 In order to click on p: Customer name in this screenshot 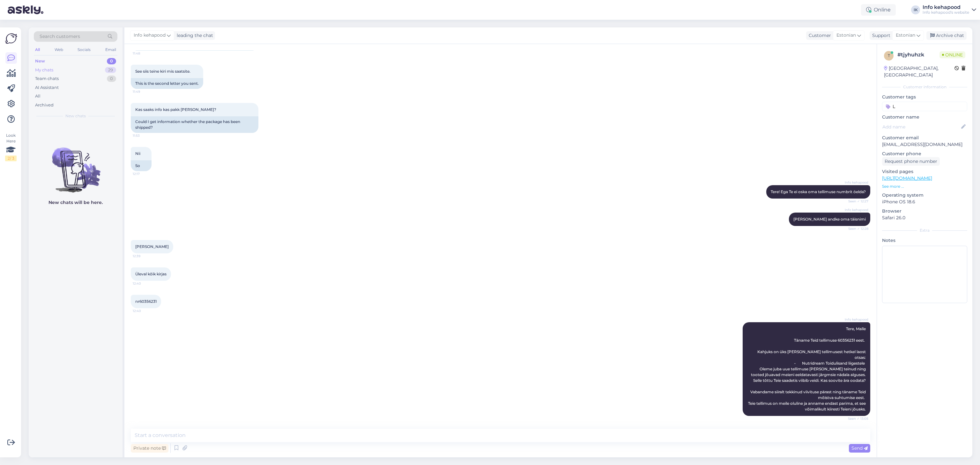, I will do `click(925, 117)`.